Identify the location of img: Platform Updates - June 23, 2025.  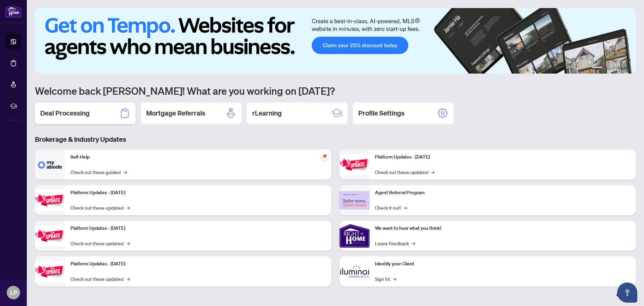
(355, 164).